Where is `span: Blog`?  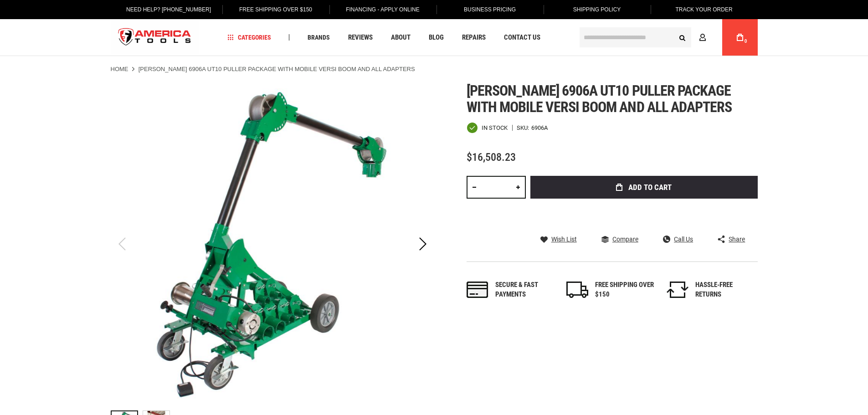
span: Blog is located at coordinates (436, 37).